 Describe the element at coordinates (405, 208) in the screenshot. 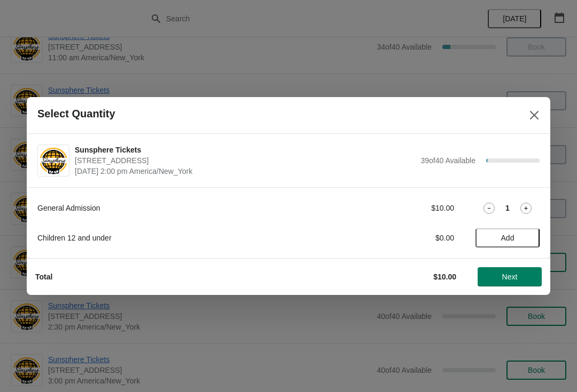

I see `div: $10.00` at that location.